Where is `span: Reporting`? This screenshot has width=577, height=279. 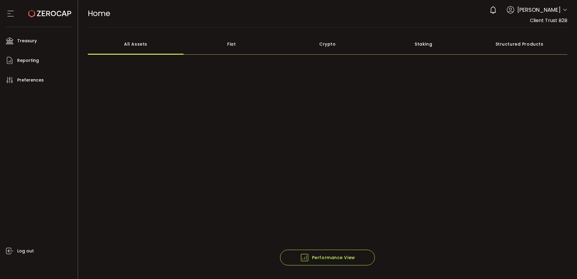 span: Reporting is located at coordinates (28, 60).